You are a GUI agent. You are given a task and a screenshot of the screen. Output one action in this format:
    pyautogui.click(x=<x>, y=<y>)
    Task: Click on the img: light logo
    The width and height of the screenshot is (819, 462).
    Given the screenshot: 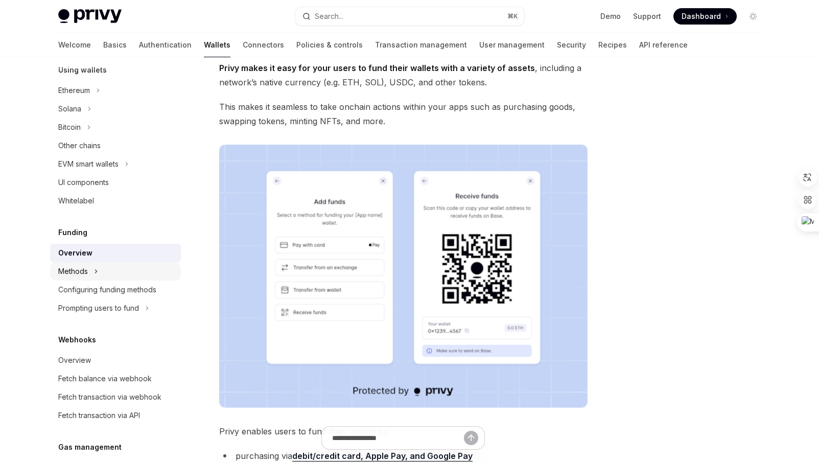 What is the action you would take?
    pyautogui.click(x=90, y=16)
    